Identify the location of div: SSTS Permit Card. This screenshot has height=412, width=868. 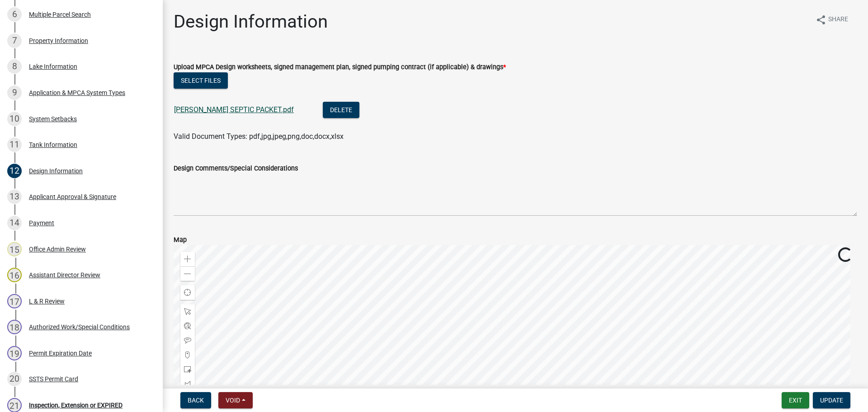
(53, 378).